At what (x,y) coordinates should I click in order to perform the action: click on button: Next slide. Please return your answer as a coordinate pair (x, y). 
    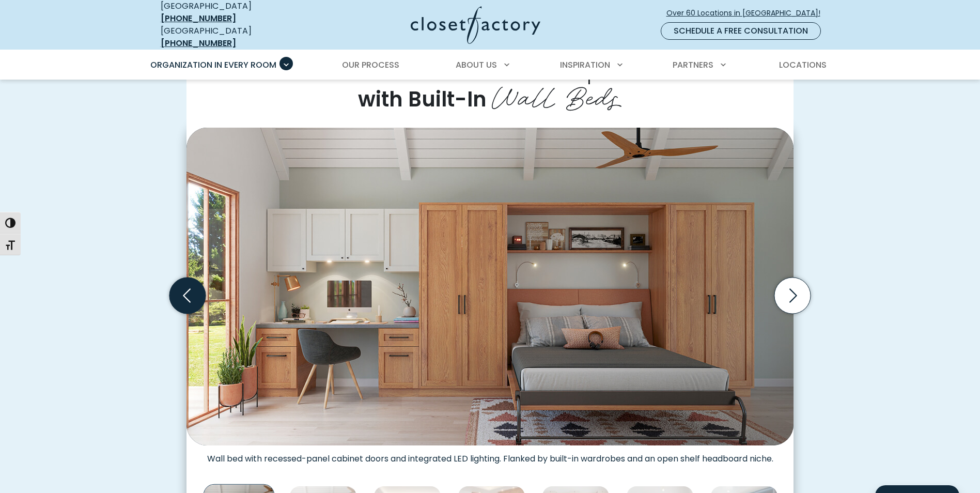
    Looking at the image, I should click on (793, 296).